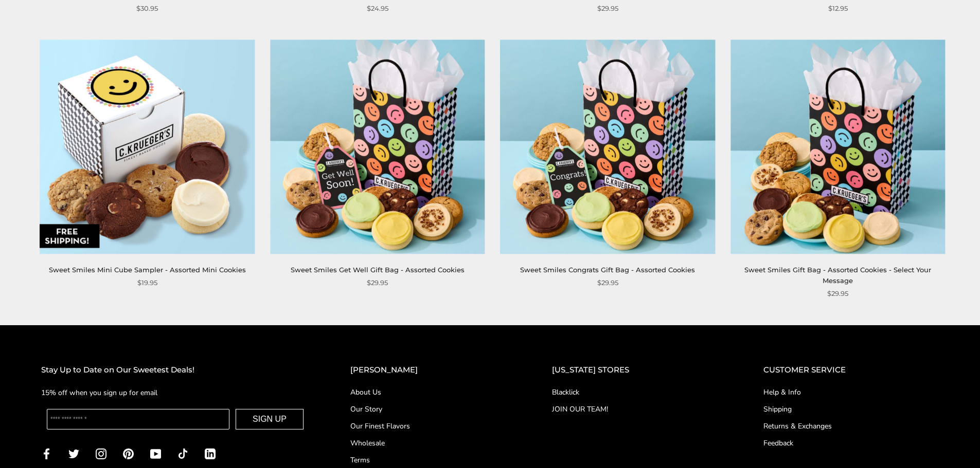  I want to click on img: Sweet Smiles Get Well Gift Bag - Assorted Cookies, so click(377, 146).